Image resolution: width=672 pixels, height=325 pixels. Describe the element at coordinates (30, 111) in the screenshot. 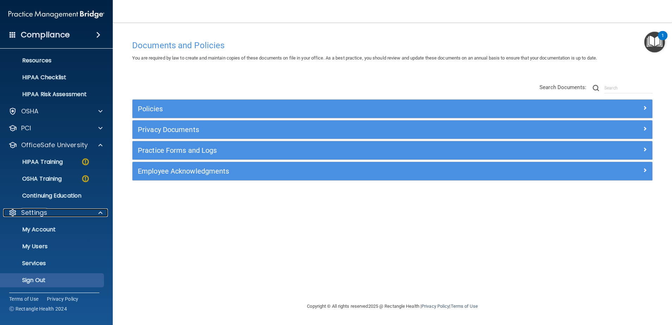

I see `p: OSHA` at that location.